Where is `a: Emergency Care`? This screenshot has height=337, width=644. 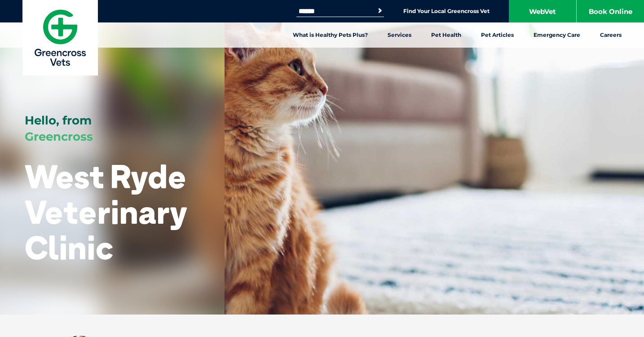 a: Emergency Care is located at coordinates (557, 35).